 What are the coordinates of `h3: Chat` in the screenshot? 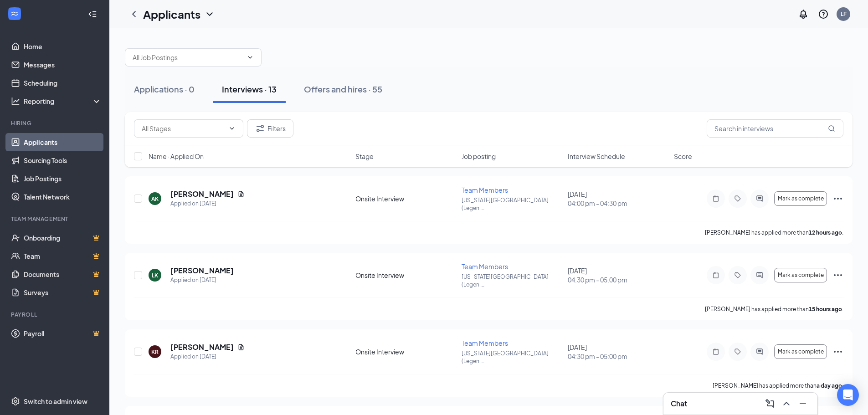 It's located at (679, 404).